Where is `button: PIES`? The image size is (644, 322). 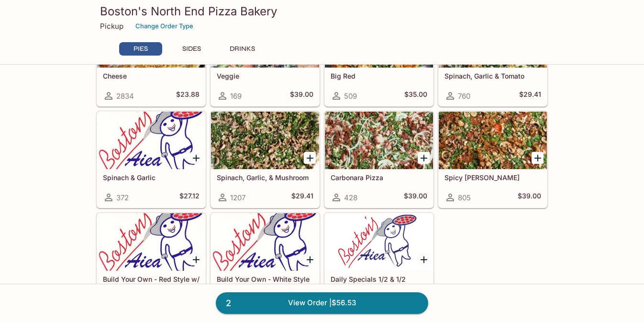
button: PIES is located at coordinates (141, 49).